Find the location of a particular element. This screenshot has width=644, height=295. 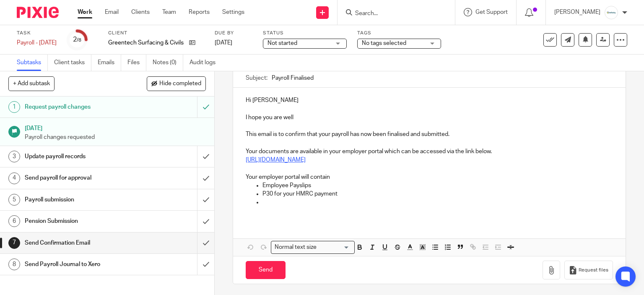

button: Hide completed is located at coordinates (176, 84).